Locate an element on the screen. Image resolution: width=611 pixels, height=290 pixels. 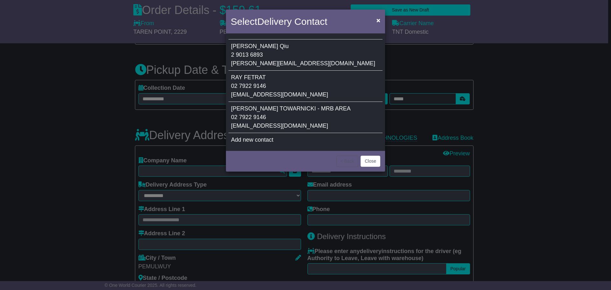
span: TOWARNICKI - MRB AREA is located at coordinates (315, 109).